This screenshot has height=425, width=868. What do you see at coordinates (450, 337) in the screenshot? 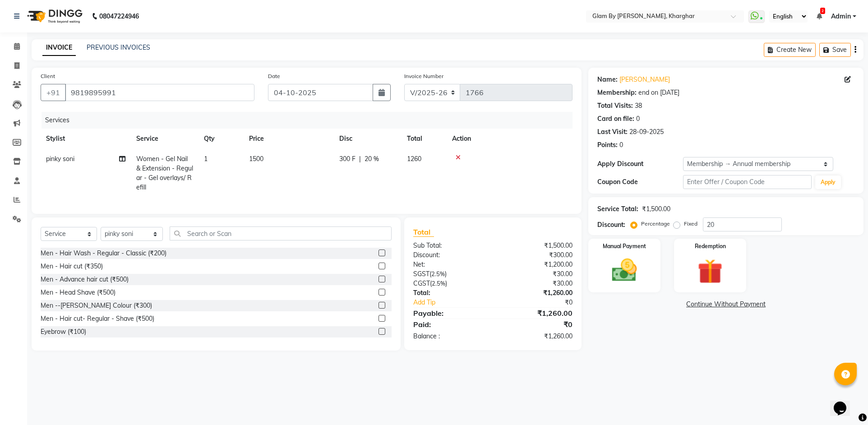
I see `div: Balance :` at bounding box center [450, 337].